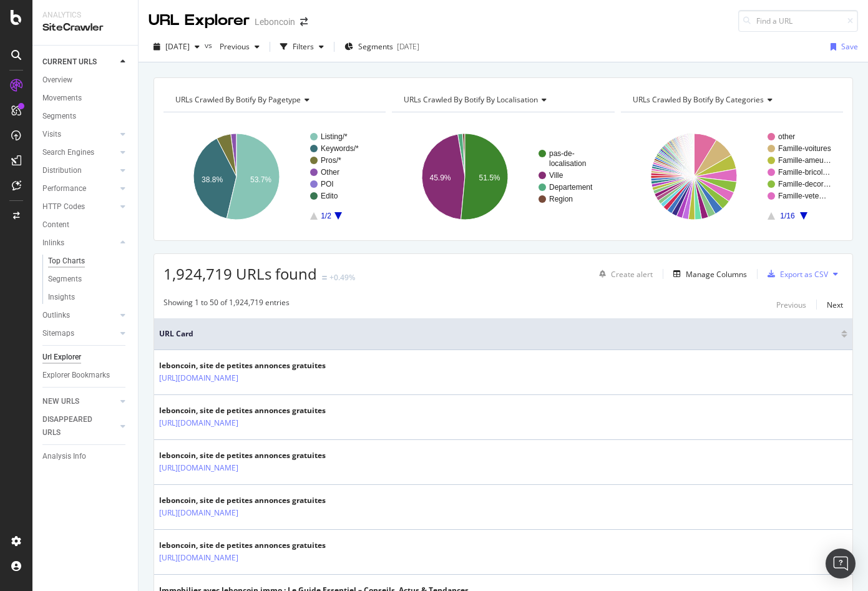 The height and width of the screenshot is (591, 868). What do you see at coordinates (708, 274) in the screenshot?
I see `button: Manage Columns` at bounding box center [708, 274].